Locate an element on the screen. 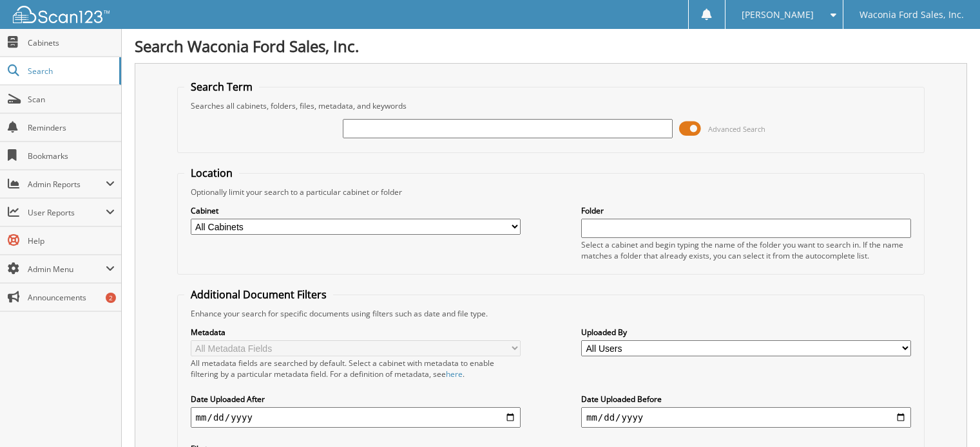 This screenshot has width=980, height=447. span: Reminders is located at coordinates (71, 127).